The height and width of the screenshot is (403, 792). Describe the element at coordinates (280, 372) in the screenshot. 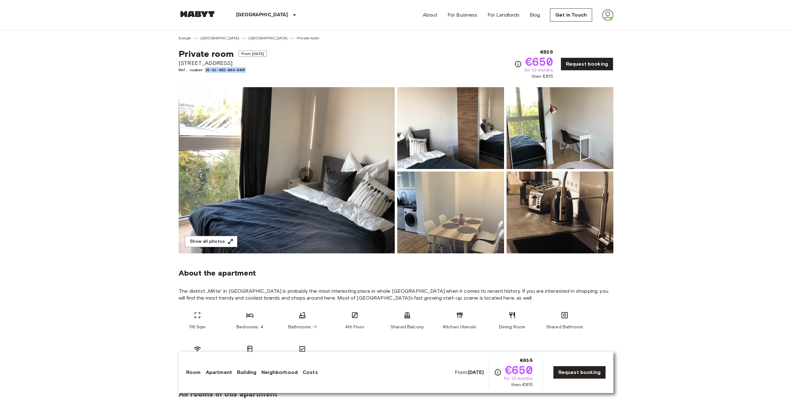

I see `a: Neighborhood` at that location.